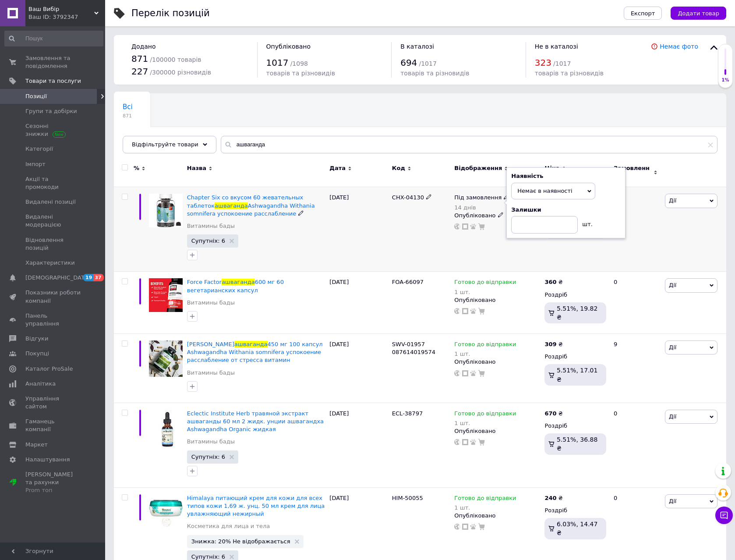 The height and width of the screenshot is (560, 735). What do you see at coordinates (140, 59) in the screenshot?
I see `span: 871` at bounding box center [140, 59].